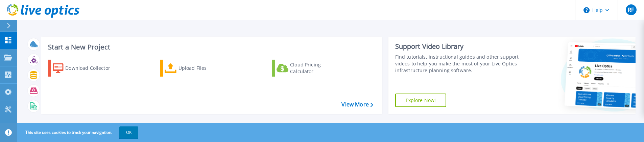 The height and width of the screenshot is (142, 644). What do you see at coordinates (631, 10) in the screenshot?
I see `span: RF` at bounding box center [631, 10].